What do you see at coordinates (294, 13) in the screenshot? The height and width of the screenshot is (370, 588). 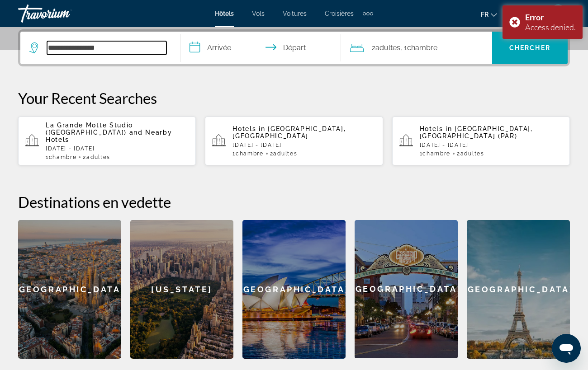 I see `a: Voitures` at bounding box center [294, 13].